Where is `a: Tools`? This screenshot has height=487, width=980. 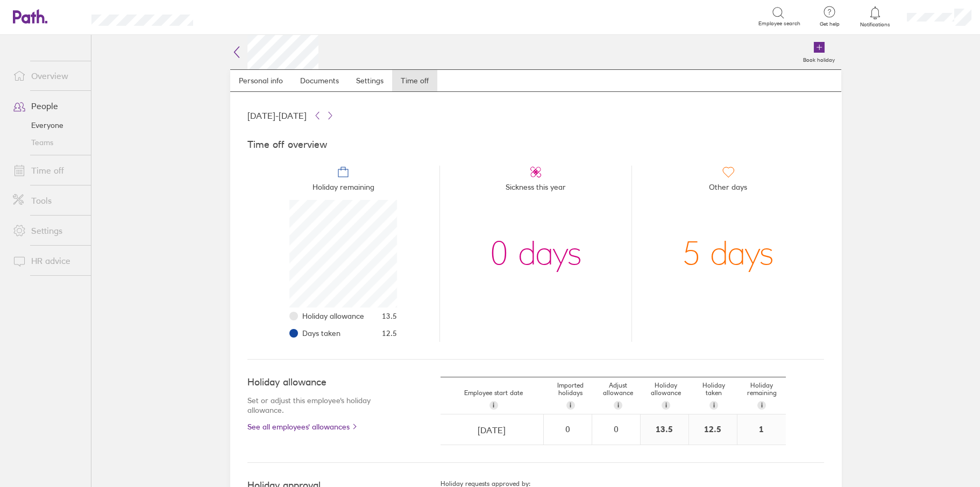
a: Tools is located at coordinates (47, 200).